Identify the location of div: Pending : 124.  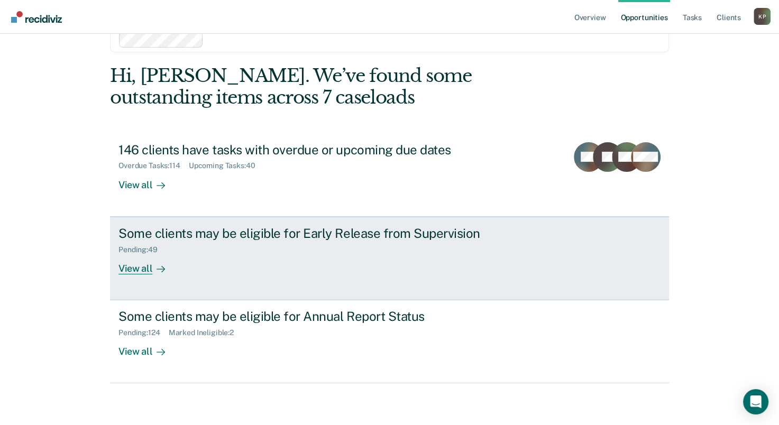
(143, 333).